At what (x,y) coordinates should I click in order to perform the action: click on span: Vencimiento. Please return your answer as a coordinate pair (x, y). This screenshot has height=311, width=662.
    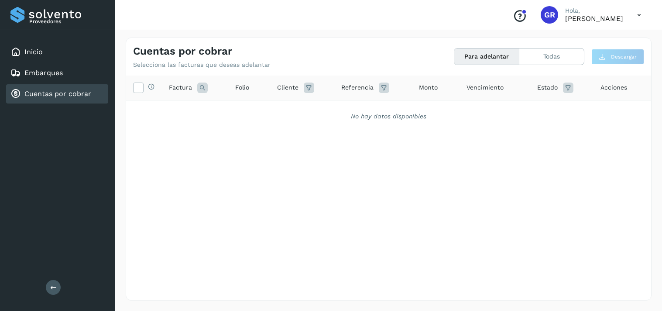
    Looking at the image, I should click on (485, 87).